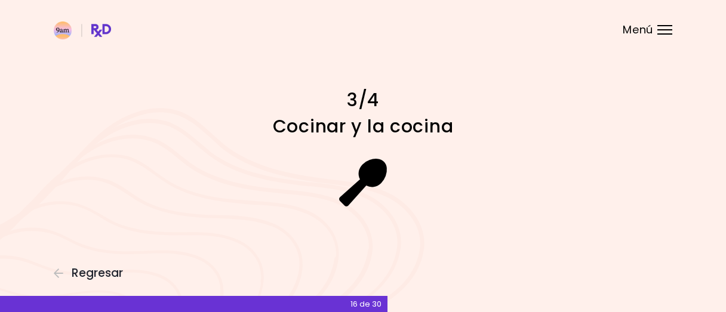  What do you see at coordinates (363, 126) in the screenshot?
I see `h1: Cocinar y la cocina` at bounding box center [363, 126].